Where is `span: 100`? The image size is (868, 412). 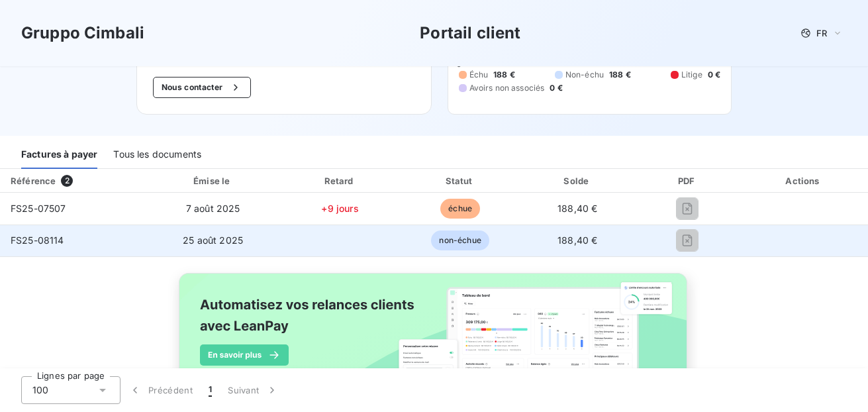 span: 100 is located at coordinates (40, 391).